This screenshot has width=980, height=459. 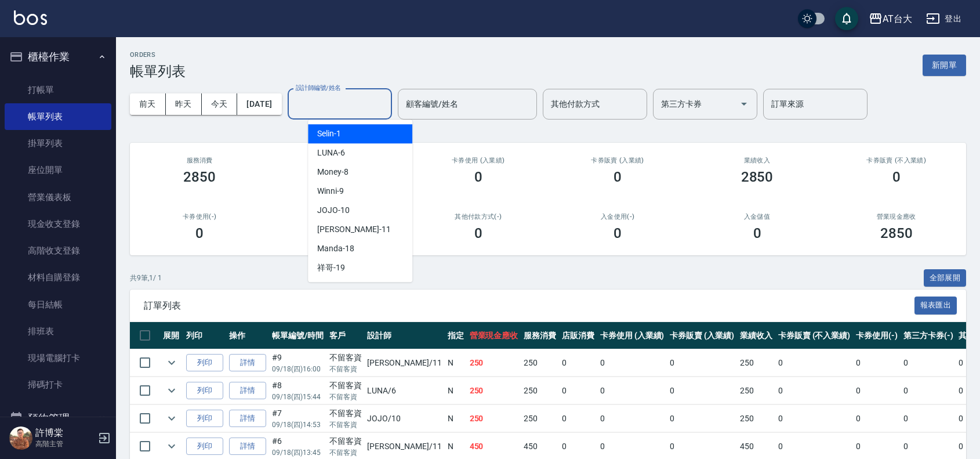 What do you see at coordinates (617, 160) in the screenshot?
I see `h2: 卡券販賣 (入業績)` at bounding box center [617, 160].